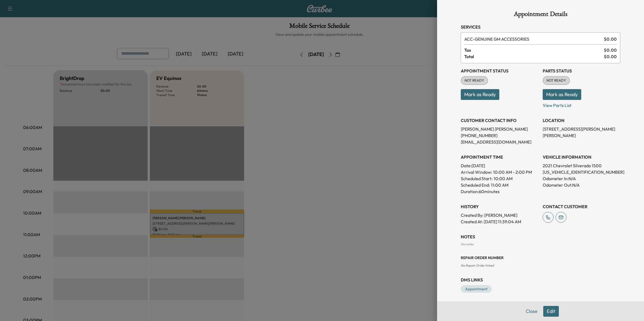 This screenshot has width=644, height=321. What do you see at coordinates (581, 206) in the screenshot?
I see `h3: CONTACT CUSTOMER` at bounding box center [581, 206].